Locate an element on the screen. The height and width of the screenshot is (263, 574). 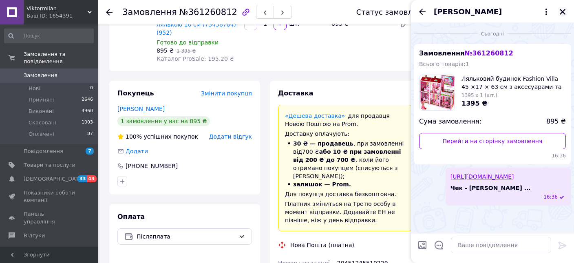
span: Післяплата is located at coordinates (186, 236).